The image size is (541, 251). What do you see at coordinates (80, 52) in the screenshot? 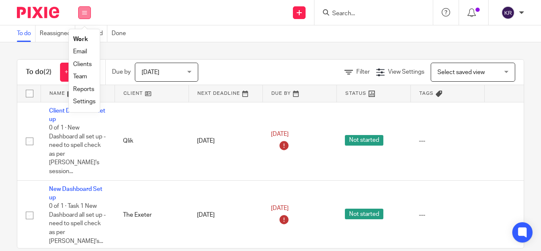
I see `a: Email` at bounding box center [80, 52].